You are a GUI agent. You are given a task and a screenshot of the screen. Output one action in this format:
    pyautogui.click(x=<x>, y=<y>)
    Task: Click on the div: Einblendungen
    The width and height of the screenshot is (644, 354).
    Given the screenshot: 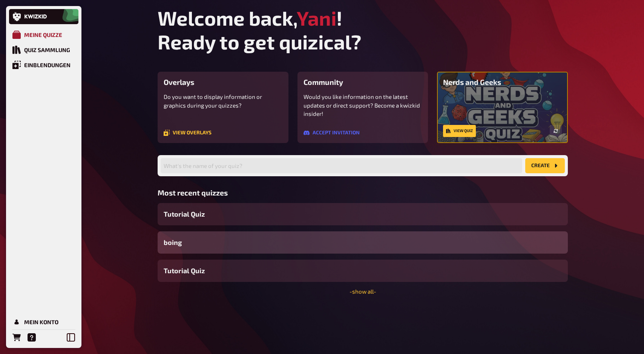 What is the action you would take?
    pyautogui.click(x=47, y=65)
    